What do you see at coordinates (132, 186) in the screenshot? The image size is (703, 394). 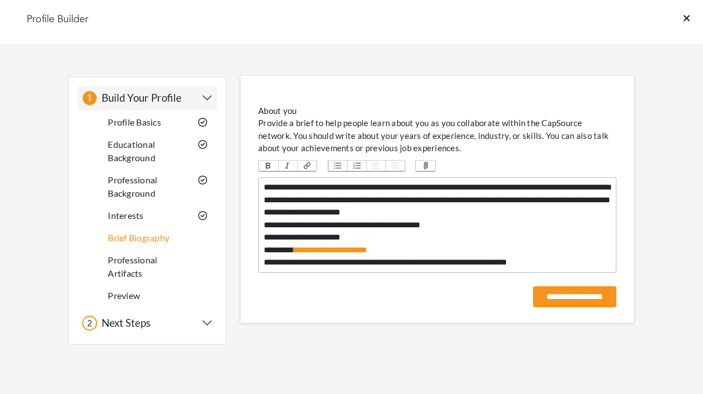 I see `a: Professional Background` at bounding box center [132, 186].